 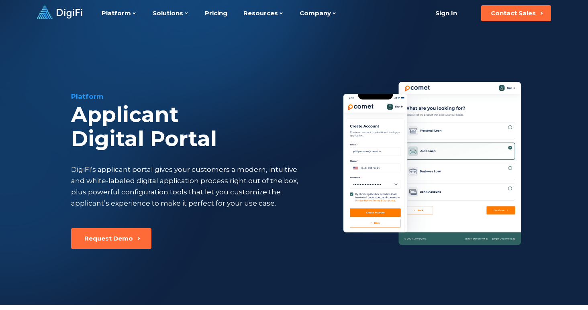 I want to click on div: Request Demo, so click(x=108, y=238).